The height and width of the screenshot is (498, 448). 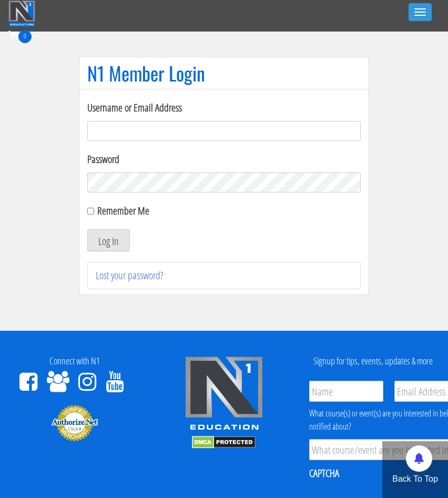 What do you see at coordinates (75, 361) in the screenshot?
I see `h4: Connect with N1` at bounding box center [75, 361].